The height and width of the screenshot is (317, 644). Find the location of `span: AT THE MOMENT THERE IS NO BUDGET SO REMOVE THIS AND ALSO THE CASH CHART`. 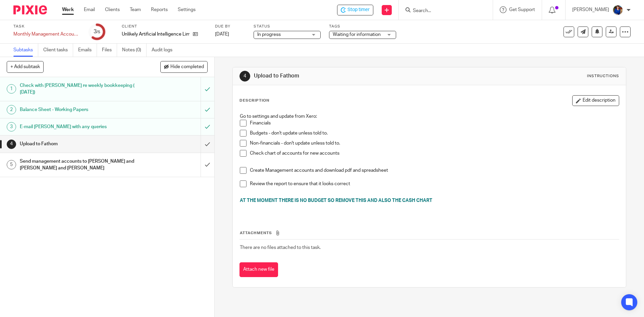

span: AT THE MOMENT THERE IS NO BUDGET SO REMOVE THIS AND ALSO THE CASH CHART is located at coordinates (336, 201).